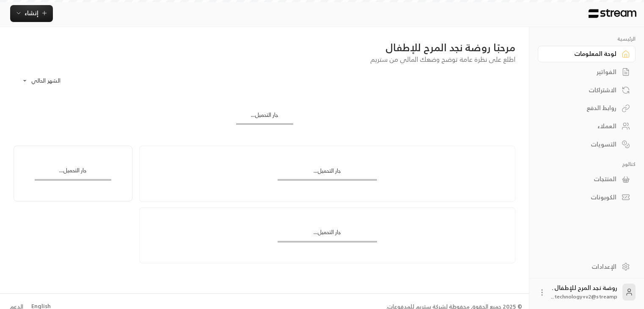 The height and width of the screenshot is (309, 644). I want to click on a: الكوبونات, so click(587, 197).